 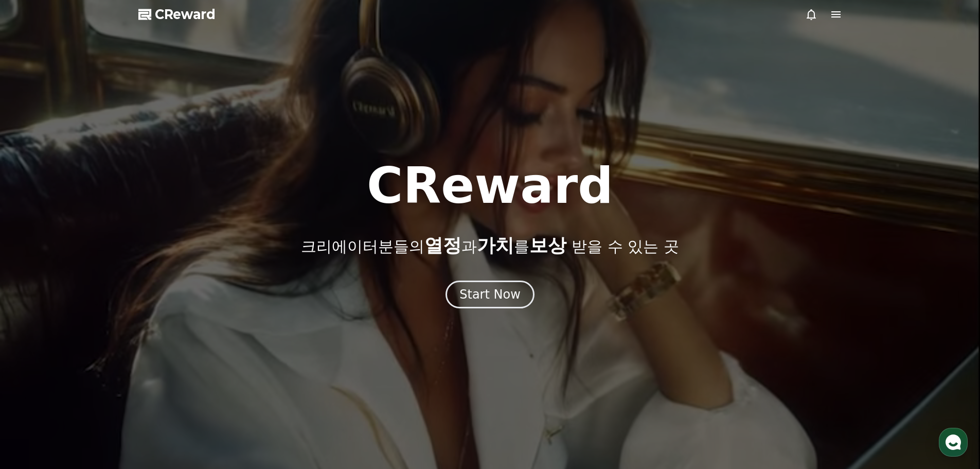 I want to click on span: 보상, so click(x=548, y=245).